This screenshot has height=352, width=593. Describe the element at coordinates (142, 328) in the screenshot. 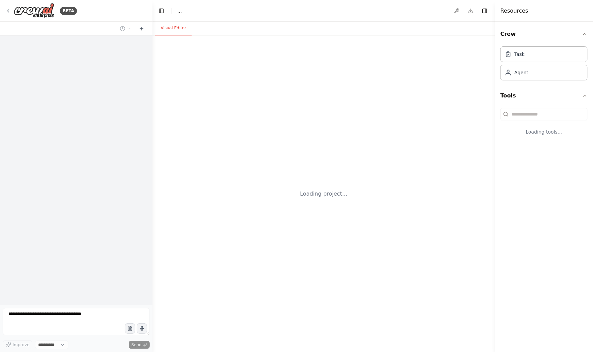

I see `button: Click to speak your automation idea` at that location.